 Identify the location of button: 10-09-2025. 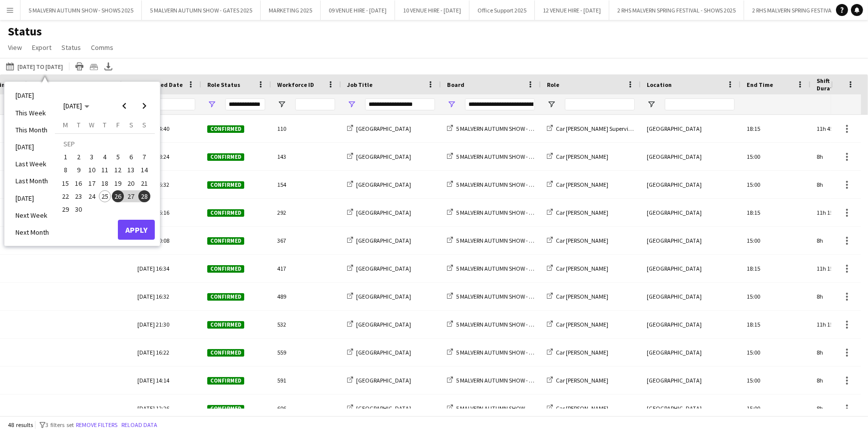
(92, 170).